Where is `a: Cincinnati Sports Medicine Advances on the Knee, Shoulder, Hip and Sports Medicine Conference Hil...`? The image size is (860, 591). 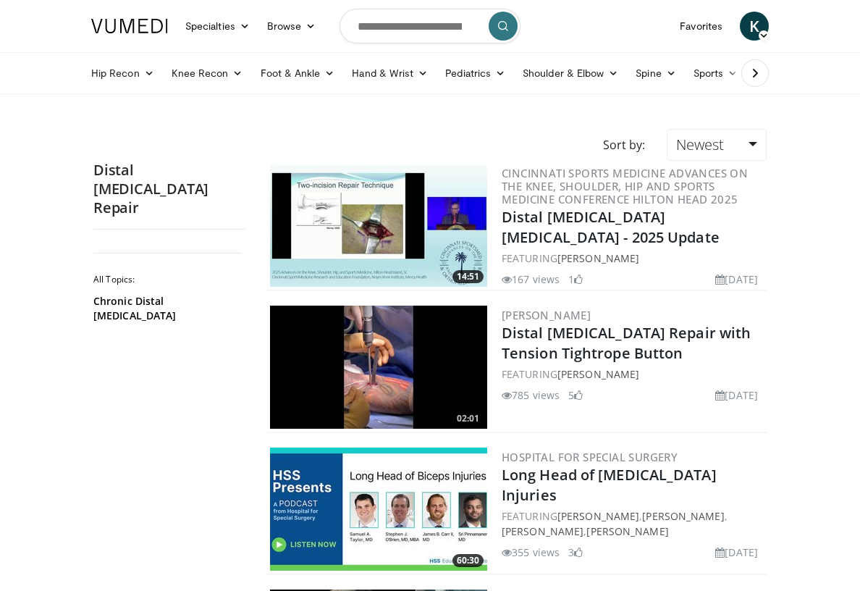
a: Cincinnati Sports Medicine Advances on the Knee, Shoulder, Hip and Sports Medicine Conference Hil... is located at coordinates (625, 186).